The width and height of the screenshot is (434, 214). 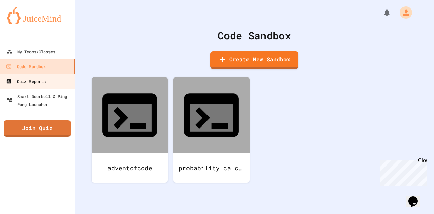 I want to click on div: My Account, so click(x=404, y=13).